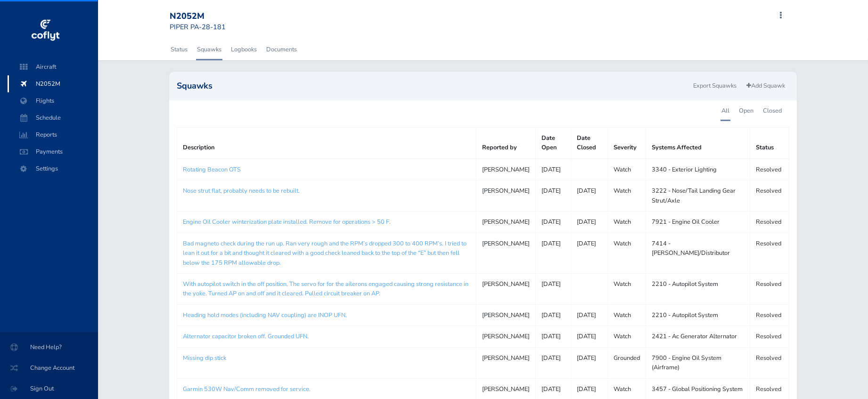  Describe the element at coordinates (626, 143) in the screenshot. I see `th: Severity` at that location.